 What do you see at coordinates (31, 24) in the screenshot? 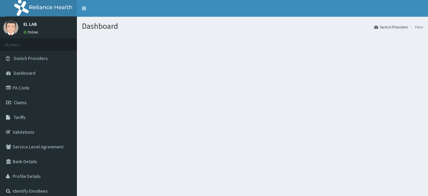
I see `p: EL LAB` at bounding box center [31, 24].